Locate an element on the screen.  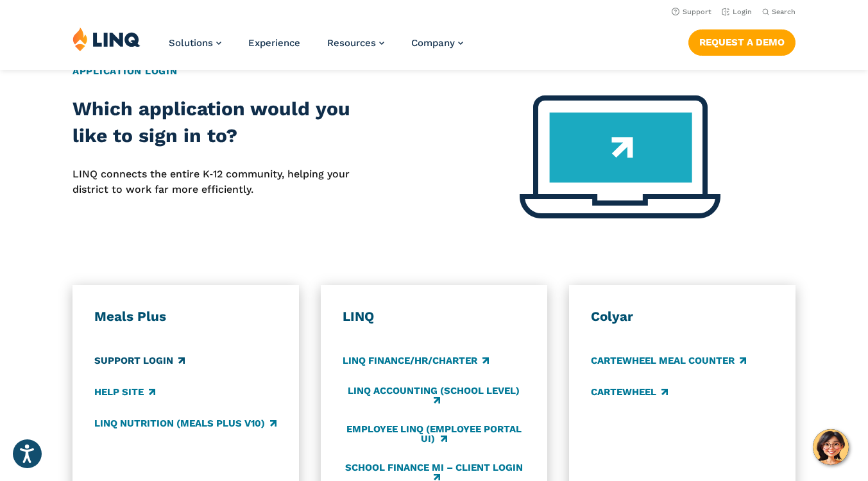
span: Resources is located at coordinates (351, 43).